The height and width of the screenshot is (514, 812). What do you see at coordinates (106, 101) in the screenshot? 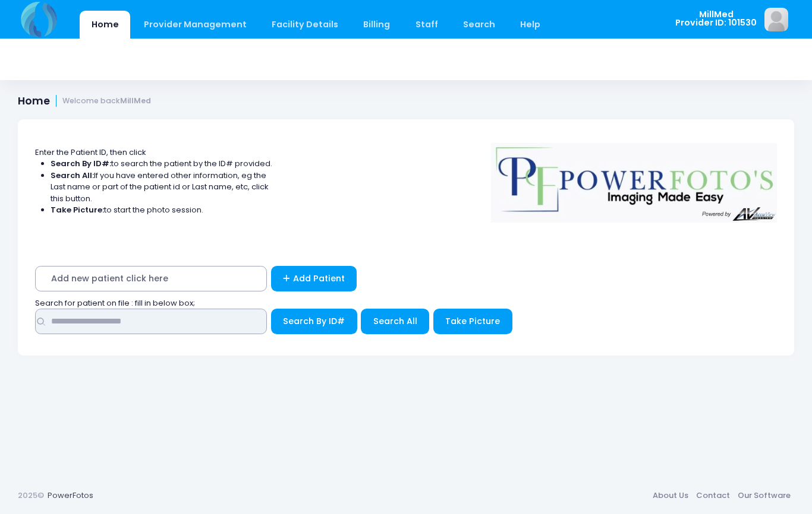
I see `small: Welcome back` at bounding box center [106, 101].